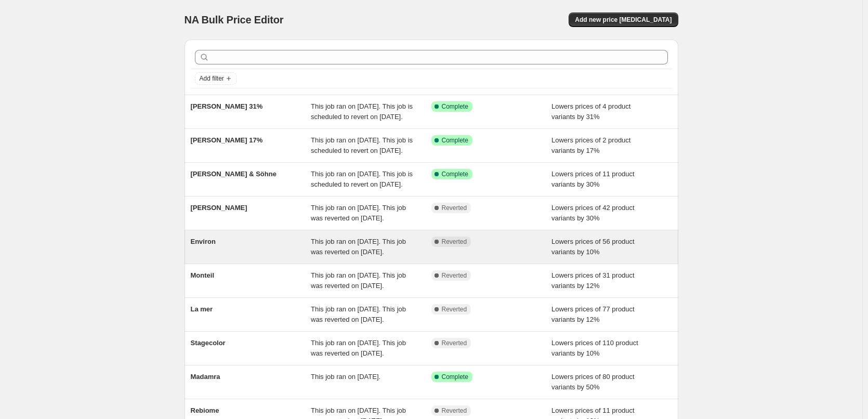  What do you see at coordinates (234, 20) in the screenshot?
I see `span: NA Bulk Price Editor` at bounding box center [234, 20].